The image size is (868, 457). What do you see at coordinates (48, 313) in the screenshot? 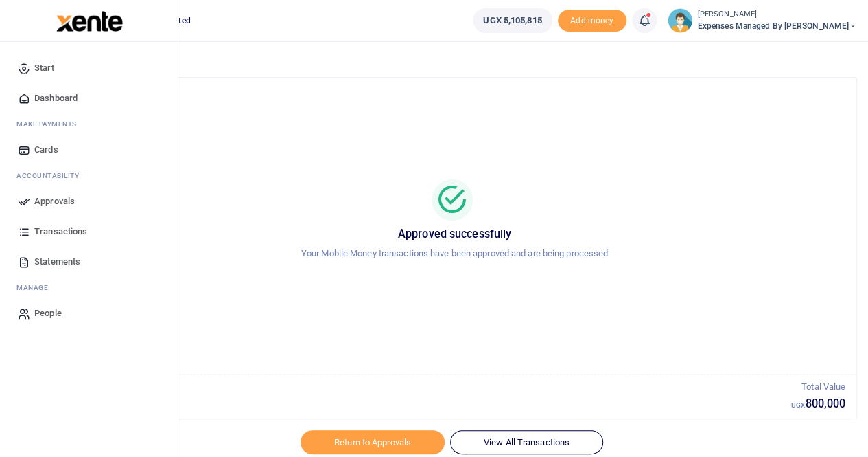
I see `span: People` at bounding box center [48, 313].